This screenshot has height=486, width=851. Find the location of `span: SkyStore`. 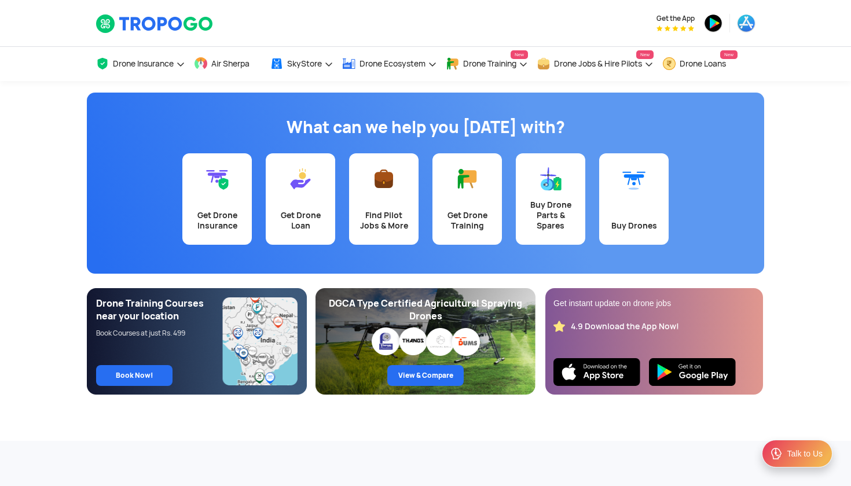

span: SkyStore is located at coordinates (304, 64).